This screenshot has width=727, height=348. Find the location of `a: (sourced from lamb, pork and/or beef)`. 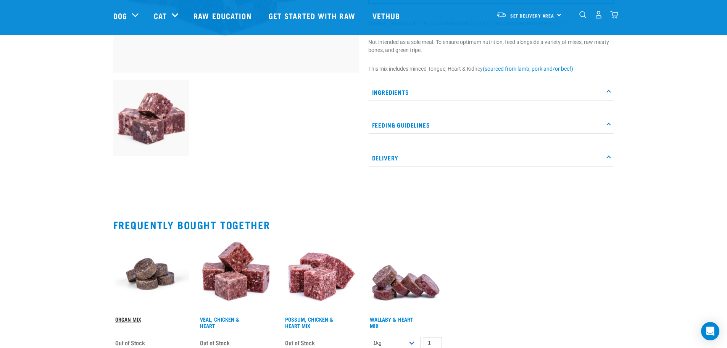

a: (sourced from lamb, pork and/or beef) is located at coordinates (528, 69).